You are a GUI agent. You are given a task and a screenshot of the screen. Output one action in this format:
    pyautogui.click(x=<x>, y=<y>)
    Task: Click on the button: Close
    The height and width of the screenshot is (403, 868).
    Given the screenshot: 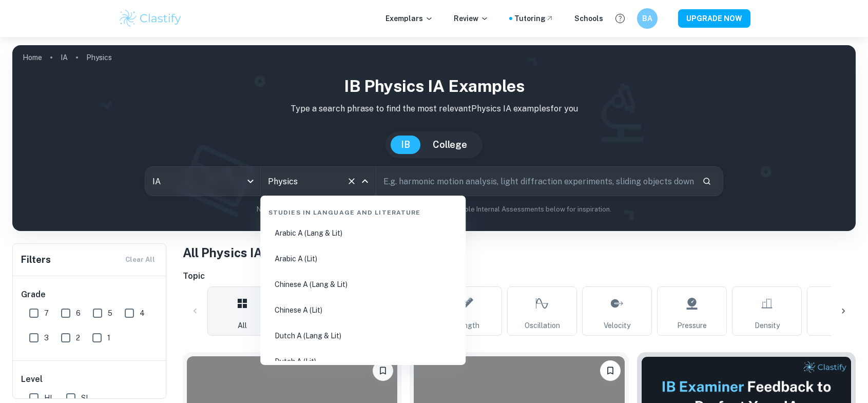 What is the action you would take?
    pyautogui.click(x=365, y=181)
    